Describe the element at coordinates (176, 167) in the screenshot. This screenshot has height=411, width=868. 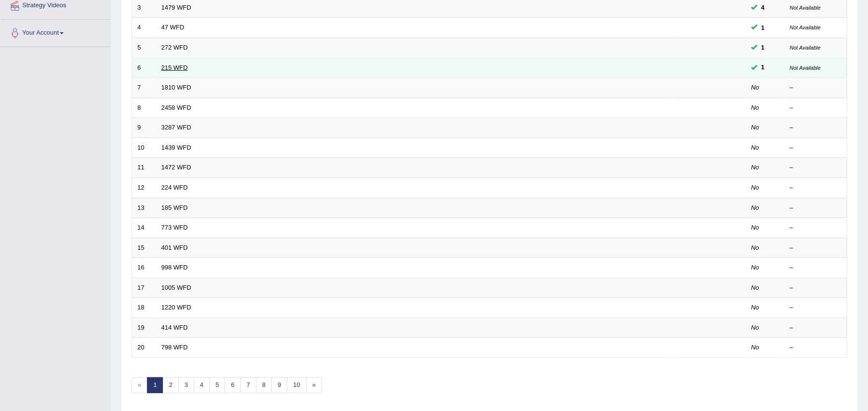
I see `a: 1472 WFD` at that location.